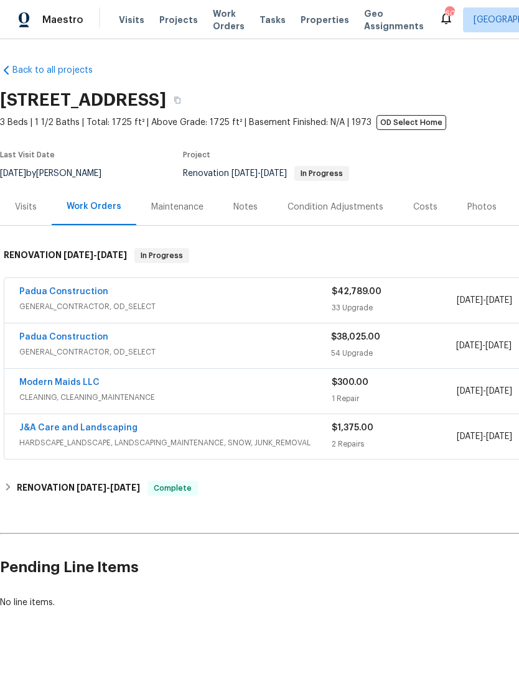 The image size is (519, 676). Describe the element at coordinates (393, 353) in the screenshot. I see `div: 54 Upgrade` at that location.